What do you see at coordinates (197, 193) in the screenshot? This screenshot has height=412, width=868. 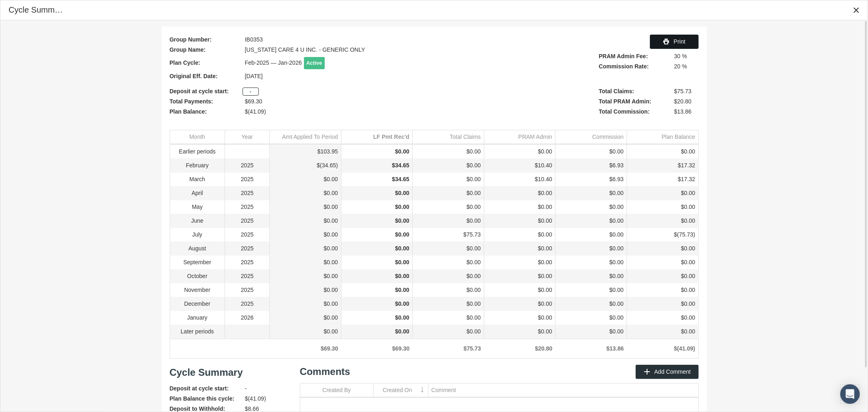 I see `td: April` at bounding box center [197, 193].